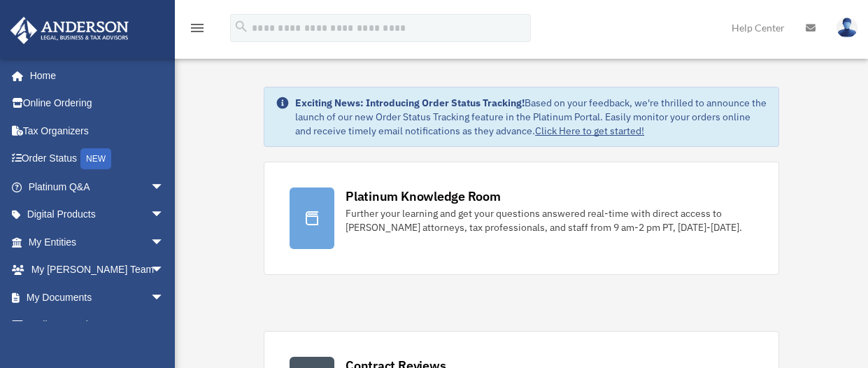 The width and height of the screenshot is (868, 368). Describe the element at coordinates (97, 215) in the screenshot. I see `a: Digital Productsarrow_drop_down` at that location.